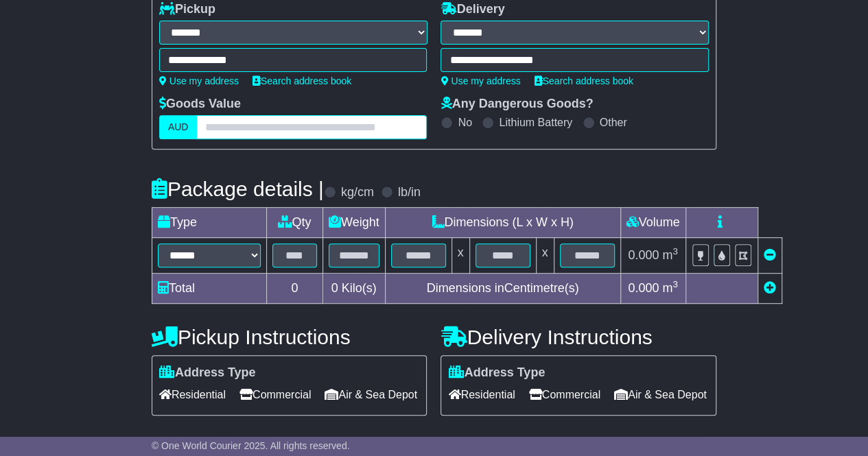 This screenshot has width=868, height=456. I want to click on label: kg/cm, so click(358, 192).